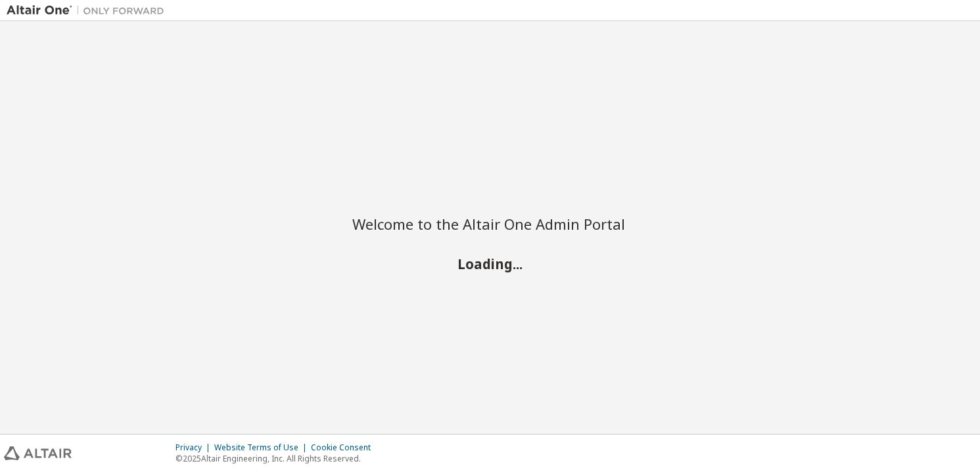  What do you see at coordinates (490, 263) in the screenshot?
I see `h2: Loading...` at bounding box center [490, 263].